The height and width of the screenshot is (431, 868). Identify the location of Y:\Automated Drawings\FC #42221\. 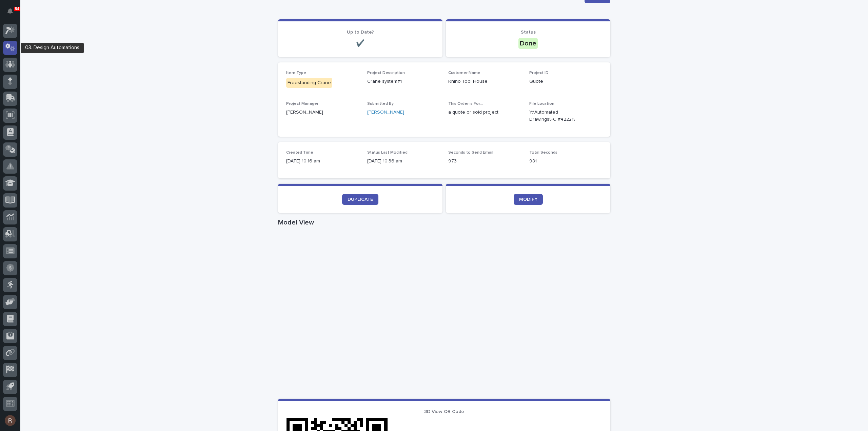
(557, 116).